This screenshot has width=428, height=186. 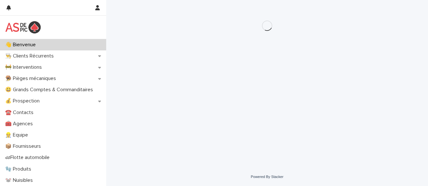 I want to click on p: 🐭 Nuisibles, so click(x=20, y=180).